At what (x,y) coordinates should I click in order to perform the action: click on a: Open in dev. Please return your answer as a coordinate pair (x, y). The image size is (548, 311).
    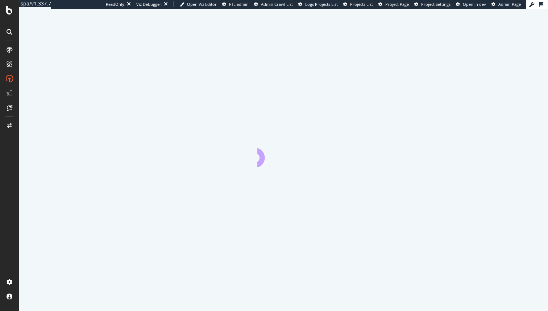
    Looking at the image, I should click on (471, 4).